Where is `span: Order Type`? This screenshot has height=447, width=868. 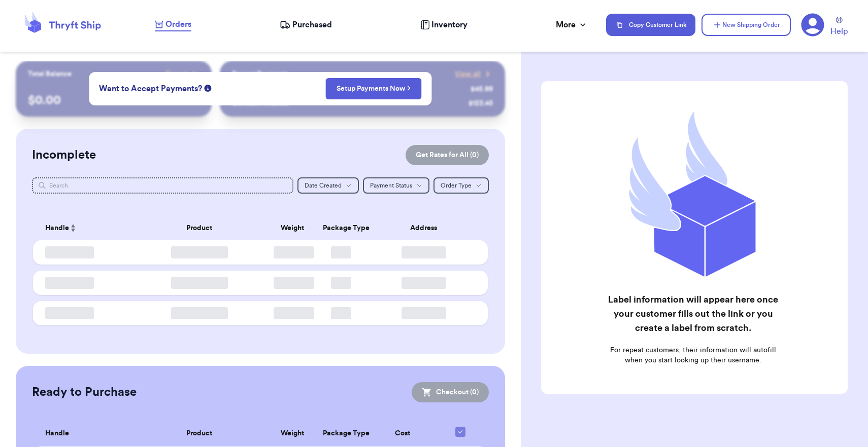
span: Order Type is located at coordinates (455, 185).